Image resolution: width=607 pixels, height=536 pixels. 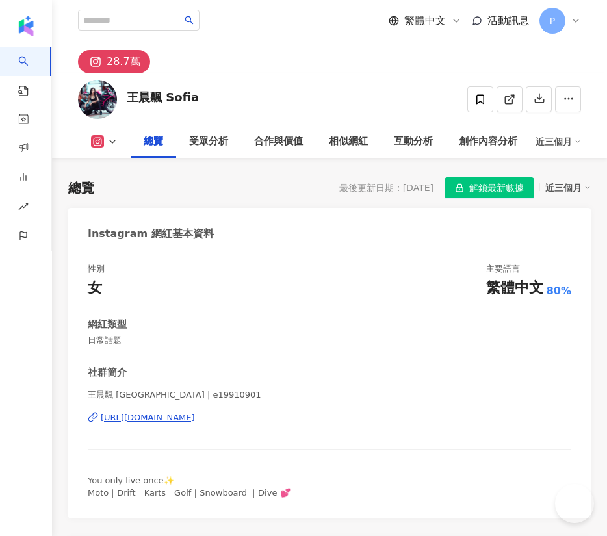 What do you see at coordinates (503, 269) in the screenshot?
I see `div: 主要語言` at bounding box center [503, 269].